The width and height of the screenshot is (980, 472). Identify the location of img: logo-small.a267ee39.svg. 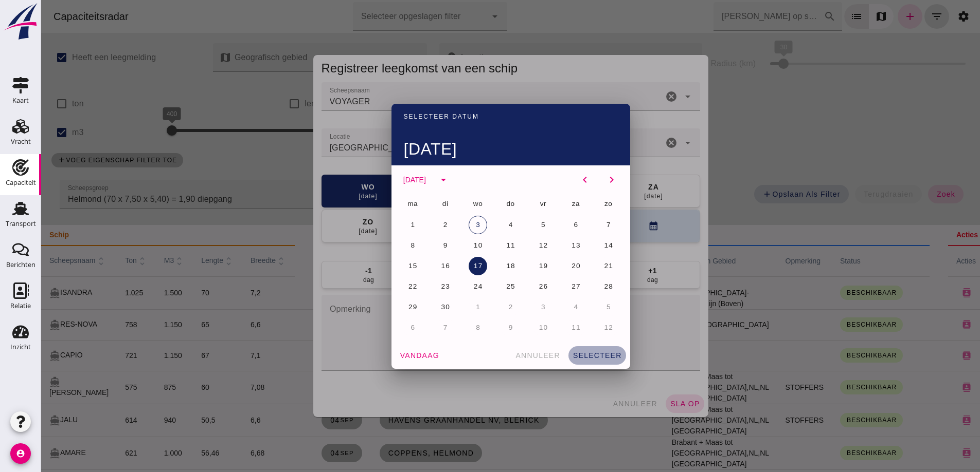
(20, 22).